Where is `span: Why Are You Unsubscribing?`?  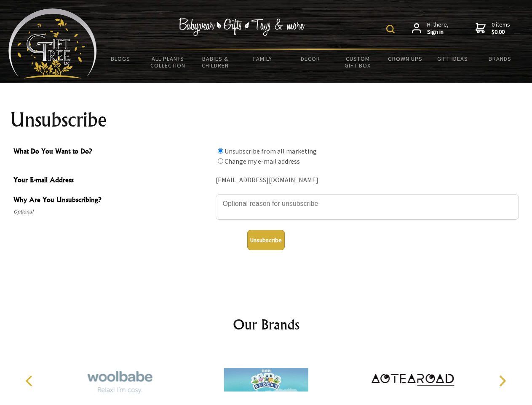
span: Why Are You Unsubscribing? is located at coordinates (113, 200).